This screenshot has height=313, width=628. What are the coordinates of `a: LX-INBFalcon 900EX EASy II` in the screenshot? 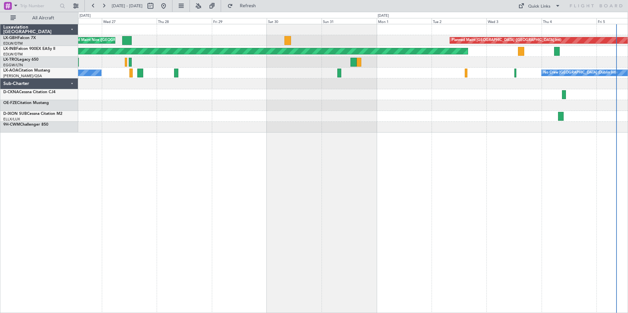 It's located at (29, 49).